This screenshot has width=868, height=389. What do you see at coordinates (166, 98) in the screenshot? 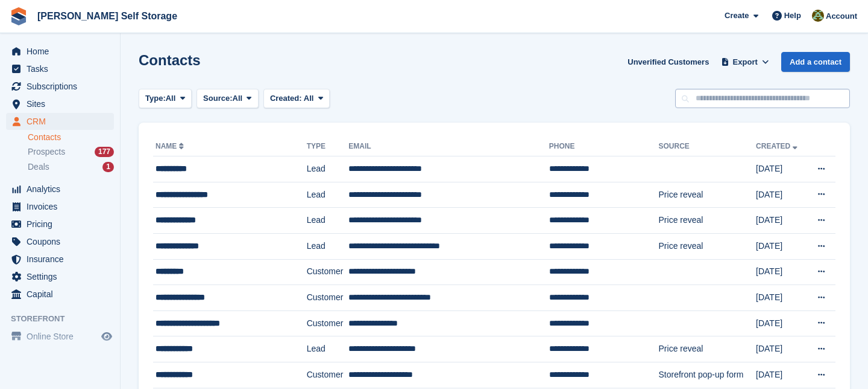
I see `button: Type: All` at bounding box center [166, 98].